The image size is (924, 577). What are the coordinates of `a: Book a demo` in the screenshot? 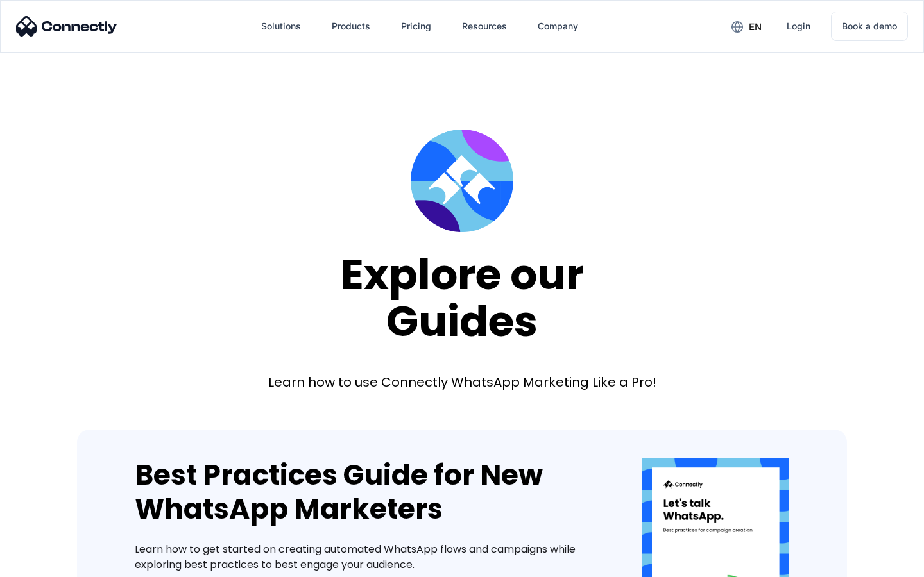 It's located at (869, 26).